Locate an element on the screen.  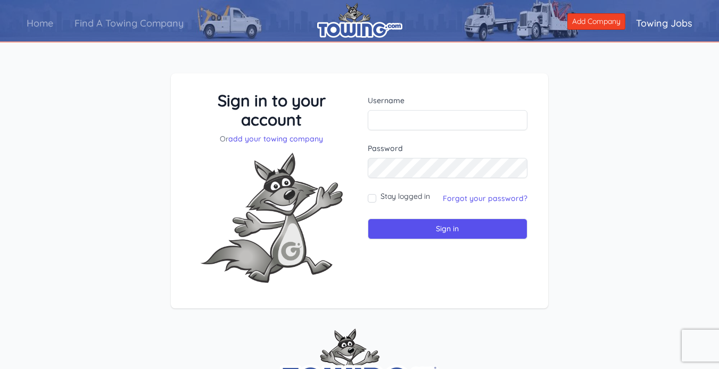
label: Password is located at coordinates (448, 148).